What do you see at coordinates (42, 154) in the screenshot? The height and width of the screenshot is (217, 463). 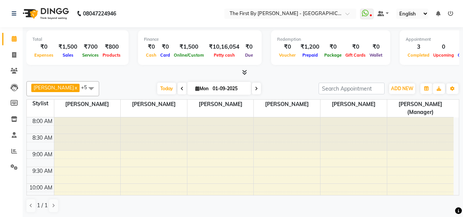 I see `div: 9:00 AM` at bounding box center [42, 154].